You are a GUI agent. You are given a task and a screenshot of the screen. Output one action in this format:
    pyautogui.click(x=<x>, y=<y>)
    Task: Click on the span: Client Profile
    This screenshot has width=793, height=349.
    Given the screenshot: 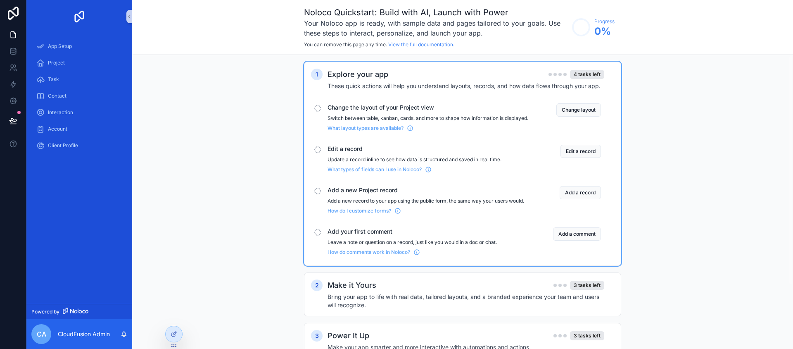 What is the action you would take?
    pyautogui.click(x=63, y=145)
    